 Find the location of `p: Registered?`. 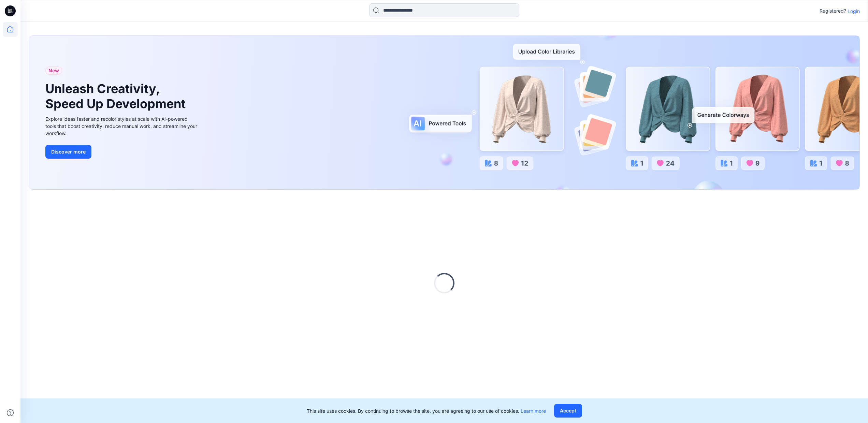

p: Registered? is located at coordinates (834, 10).